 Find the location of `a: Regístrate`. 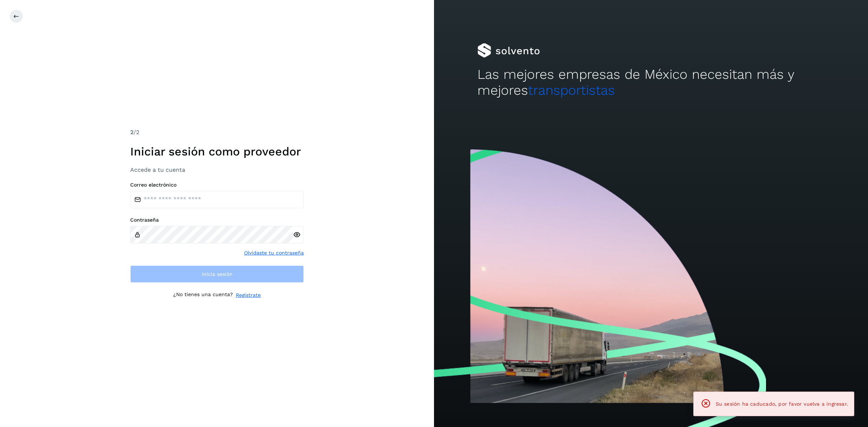

a: Regístrate is located at coordinates (248, 295).